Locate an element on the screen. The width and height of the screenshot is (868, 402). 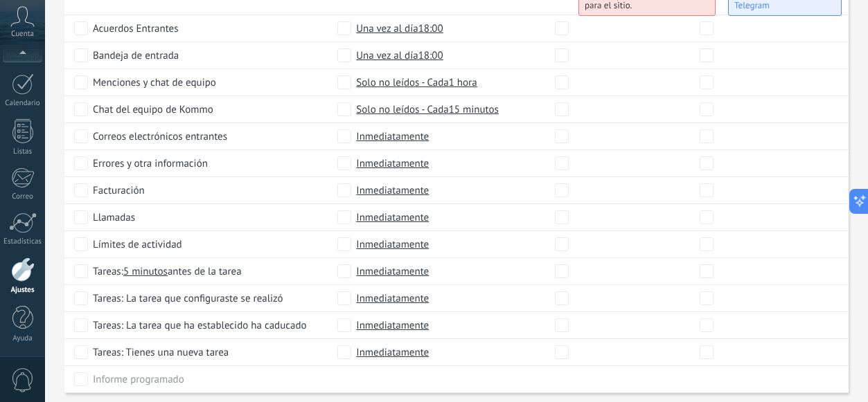
div: Ayuda is located at coordinates (23, 338).